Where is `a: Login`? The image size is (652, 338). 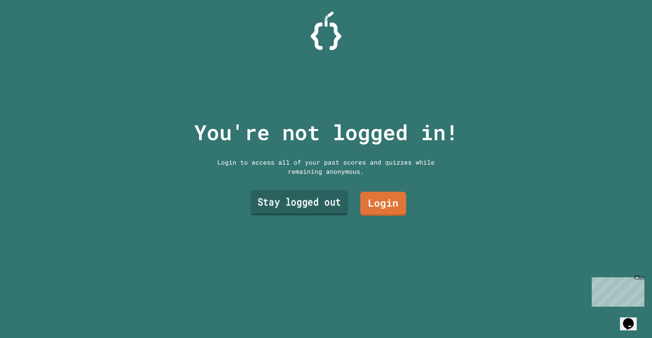 a: Login is located at coordinates (383, 203).